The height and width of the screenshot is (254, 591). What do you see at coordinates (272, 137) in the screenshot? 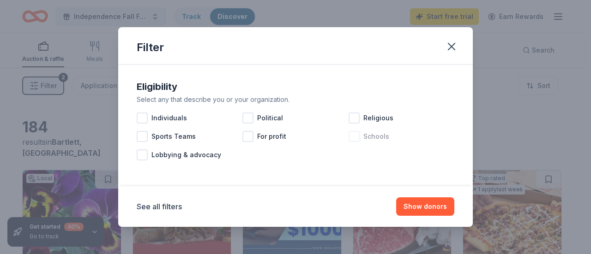
I see `span: For profit` at bounding box center [272, 137].